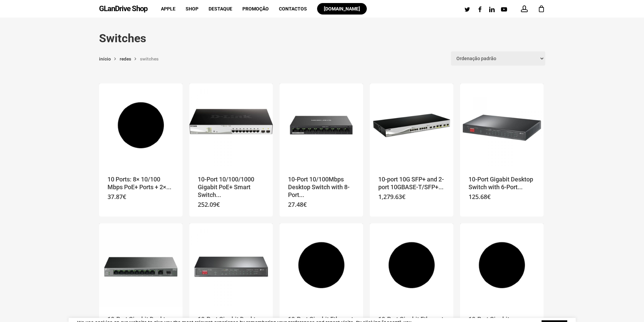 Image resolution: width=644 pixels, height=322 pixels. I want to click on a: 10-port 10G SFP+ and 2-port 10GBASE-T/SFP+ combo 10G Multi-Gigabit Smart Managed Switch (RACK 19''), so click(411, 125).